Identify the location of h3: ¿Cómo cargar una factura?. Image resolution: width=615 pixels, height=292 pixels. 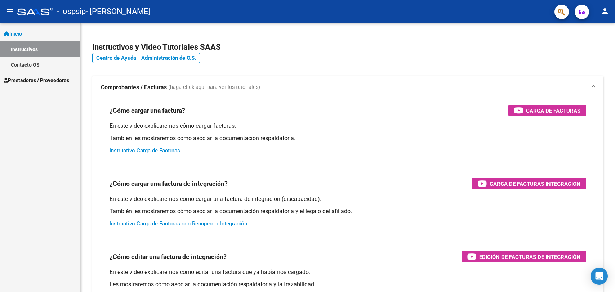
(147, 111).